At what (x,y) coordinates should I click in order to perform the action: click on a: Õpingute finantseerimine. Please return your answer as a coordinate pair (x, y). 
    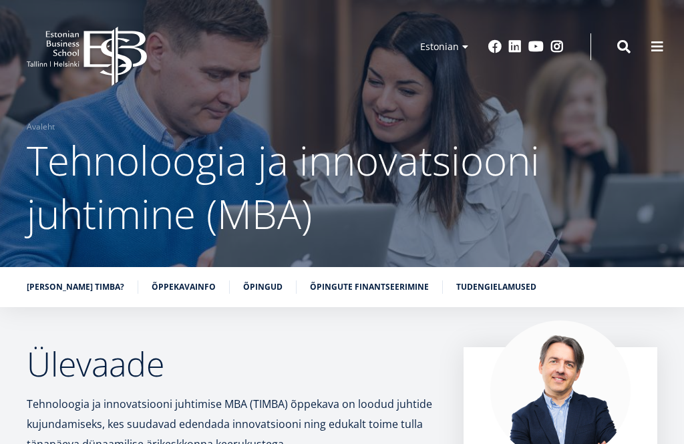
    Looking at the image, I should click on (369, 287).